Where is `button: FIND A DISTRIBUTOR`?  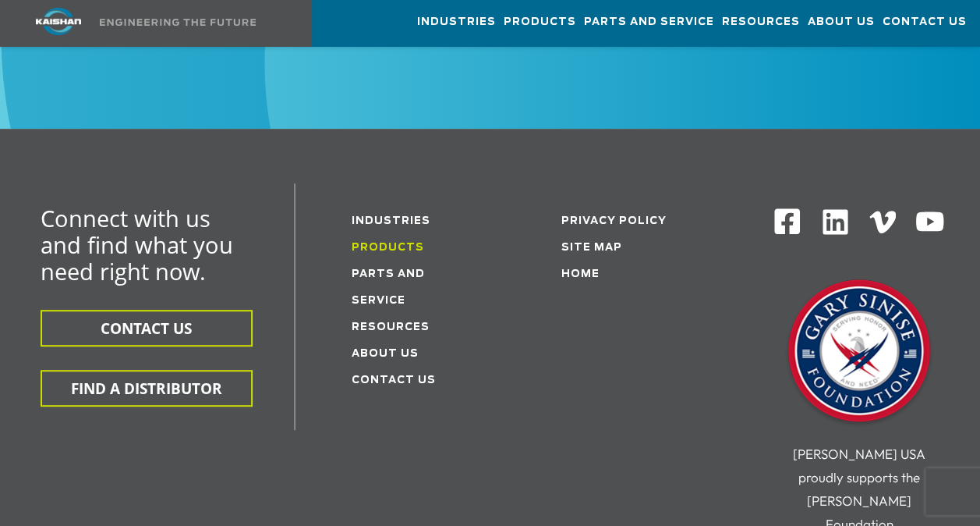 button: FIND A DISTRIBUTOR is located at coordinates (147, 388).